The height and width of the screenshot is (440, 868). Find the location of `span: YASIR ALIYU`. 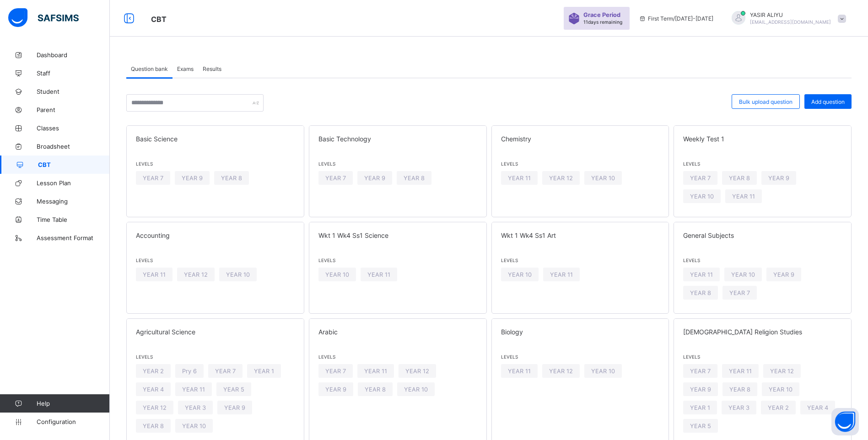

span: YASIR ALIYU is located at coordinates (791, 14).